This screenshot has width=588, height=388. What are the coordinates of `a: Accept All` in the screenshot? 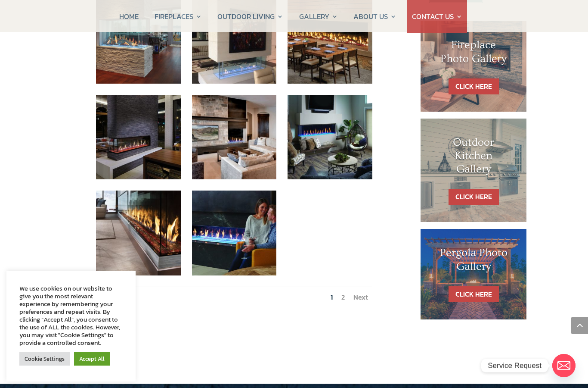 It's located at (92, 358).